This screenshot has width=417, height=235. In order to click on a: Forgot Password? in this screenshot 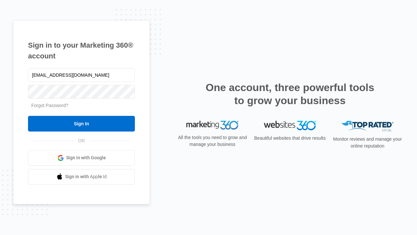, I will do `click(50, 105)`.